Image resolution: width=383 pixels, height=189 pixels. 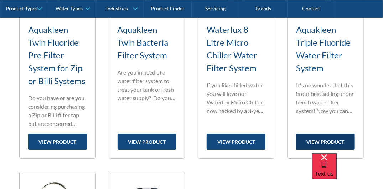 I want to click on p: Are you in need of a water filter system to treat your tank or fresh water supply? Do you need pe..., so click(x=147, y=85).